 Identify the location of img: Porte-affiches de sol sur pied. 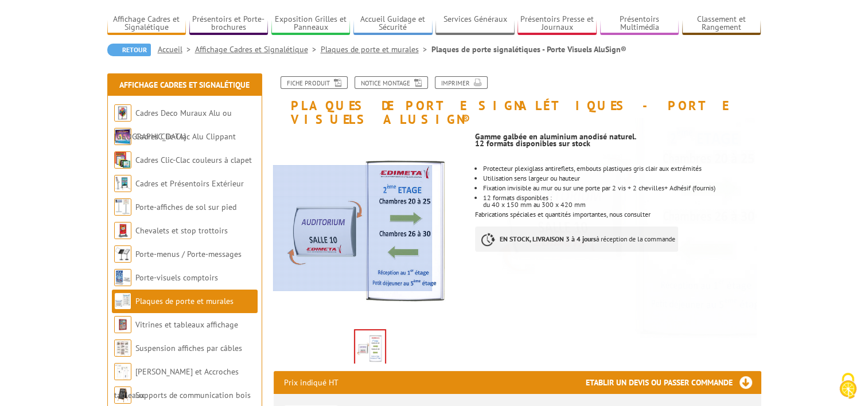
(123, 207).